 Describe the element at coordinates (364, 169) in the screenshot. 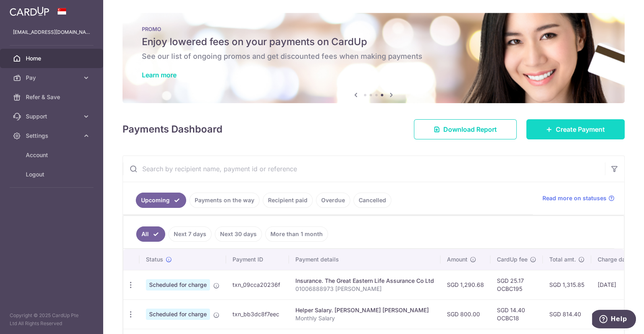

I see `input: Search by recipient name, payment id or reference` at that location.